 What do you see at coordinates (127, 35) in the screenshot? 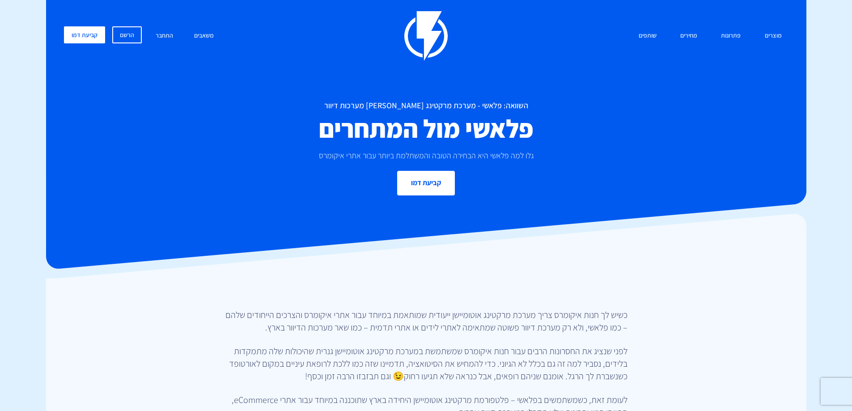
I see `a: הרשם` at bounding box center [127, 35].